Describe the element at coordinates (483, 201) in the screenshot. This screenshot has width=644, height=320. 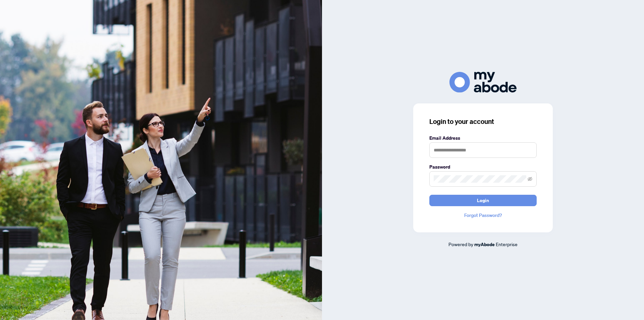
I see `button: Login` at that location.